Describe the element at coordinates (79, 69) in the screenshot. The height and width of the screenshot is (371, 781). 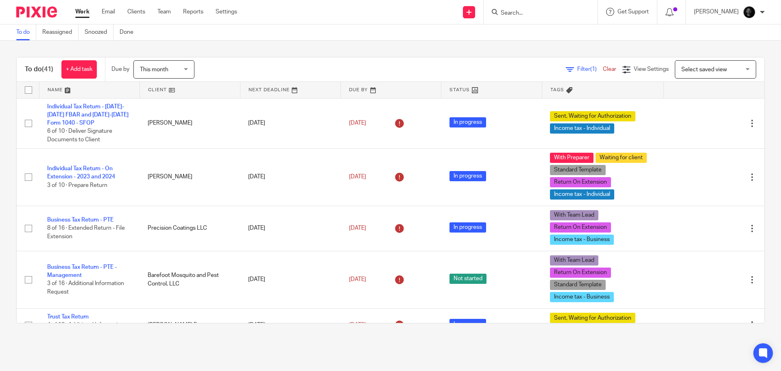
I see `a: + Add task` at that location.